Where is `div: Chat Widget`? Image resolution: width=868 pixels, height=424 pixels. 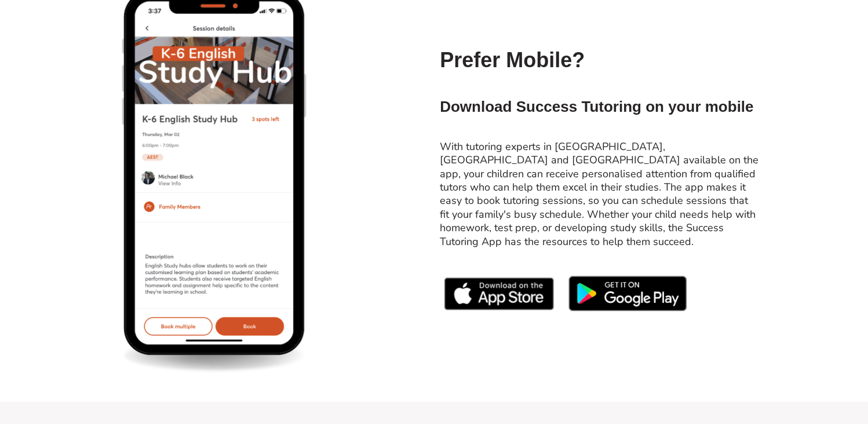
div: Chat Widget is located at coordinates (771, 359).